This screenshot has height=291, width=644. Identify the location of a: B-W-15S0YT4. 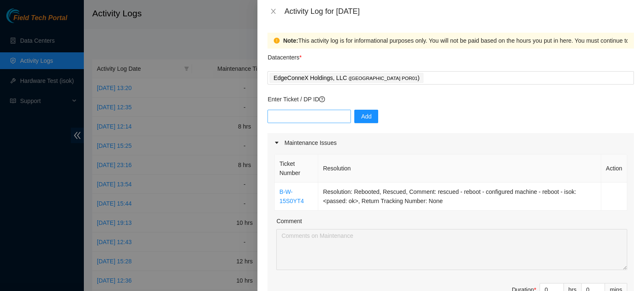
(291, 197).